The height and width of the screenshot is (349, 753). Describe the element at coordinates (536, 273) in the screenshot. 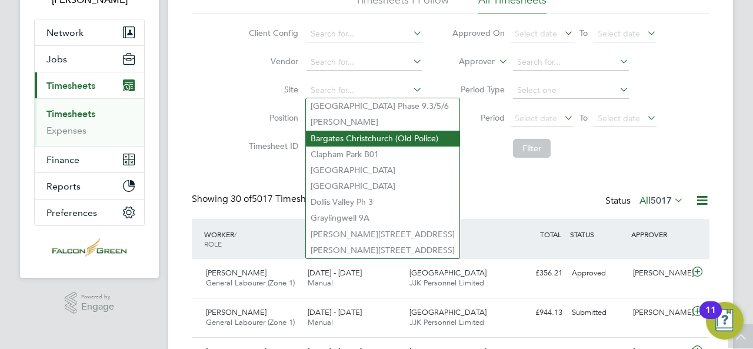

I see `div: £356.21` at that location.